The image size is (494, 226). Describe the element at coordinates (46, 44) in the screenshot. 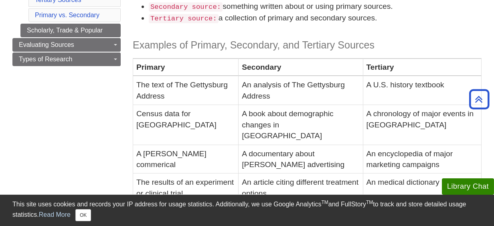

I see `span: Evaluating Sources` at that location.